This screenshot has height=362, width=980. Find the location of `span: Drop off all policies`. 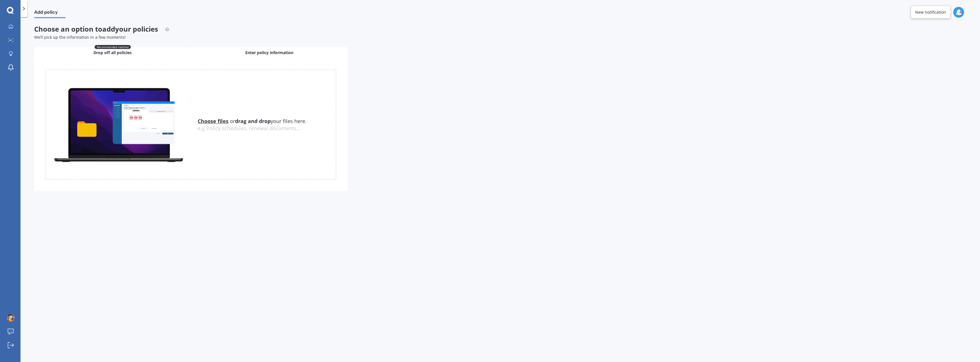

span: Drop off all policies is located at coordinates (113, 53).